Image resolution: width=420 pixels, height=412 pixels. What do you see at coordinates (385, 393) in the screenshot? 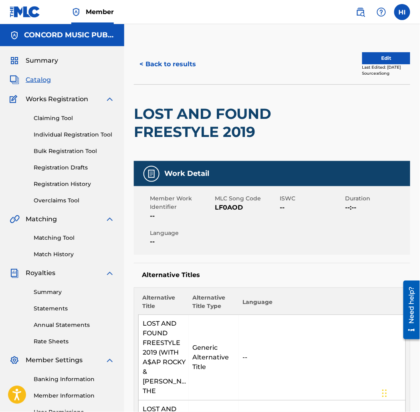
I see `div: Drag` at bounding box center [385, 393].